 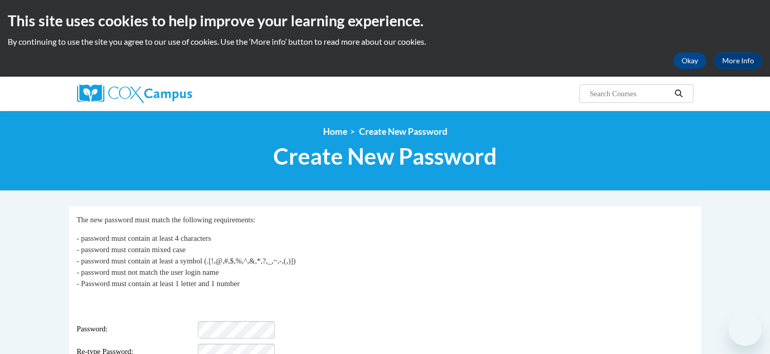 What do you see at coordinates (175, 94) in the screenshot?
I see `a: Cox Campus` at bounding box center [175, 94].